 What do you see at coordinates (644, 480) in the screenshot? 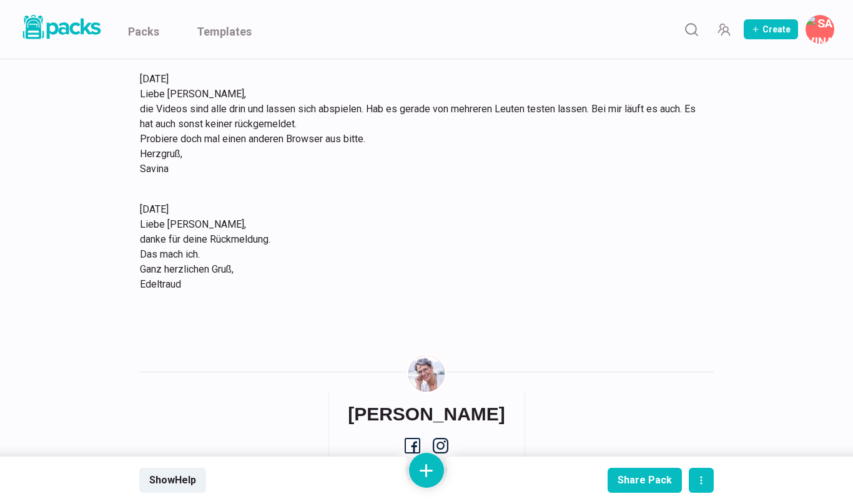
I see `button: Share Pack` at bounding box center [644, 480].